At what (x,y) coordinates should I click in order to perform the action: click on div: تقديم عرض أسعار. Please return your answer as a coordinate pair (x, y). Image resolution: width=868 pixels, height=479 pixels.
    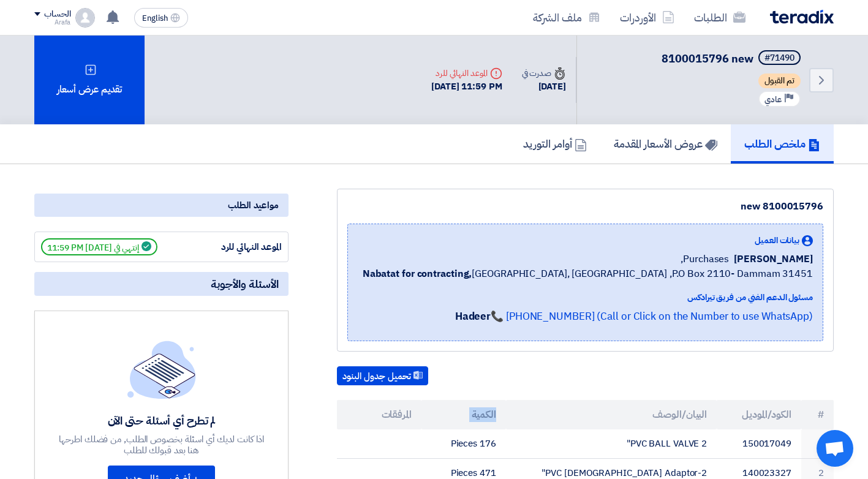
    Looking at the image, I should click on (89, 80).